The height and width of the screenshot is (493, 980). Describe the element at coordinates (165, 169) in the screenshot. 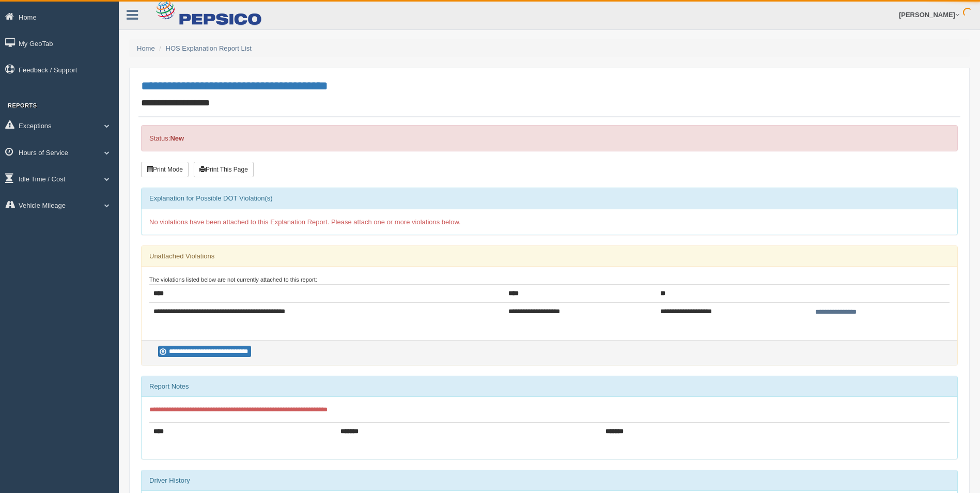

I see `button: Print Mode` at that location.